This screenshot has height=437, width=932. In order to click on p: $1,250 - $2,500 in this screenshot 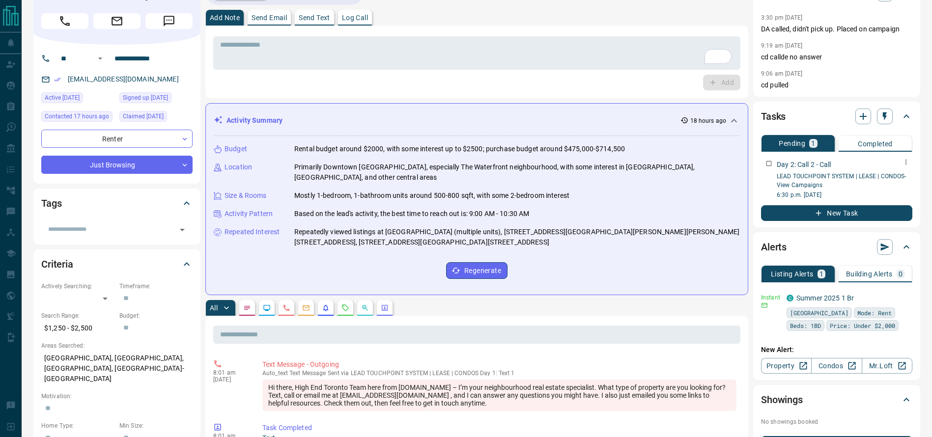, I will do `click(78, 328)`.